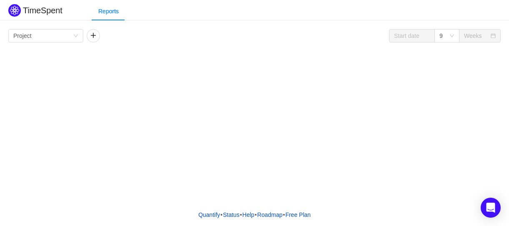 The height and width of the screenshot is (226, 509). Describe the element at coordinates (209, 215) in the screenshot. I see `a: Quantify` at that location.